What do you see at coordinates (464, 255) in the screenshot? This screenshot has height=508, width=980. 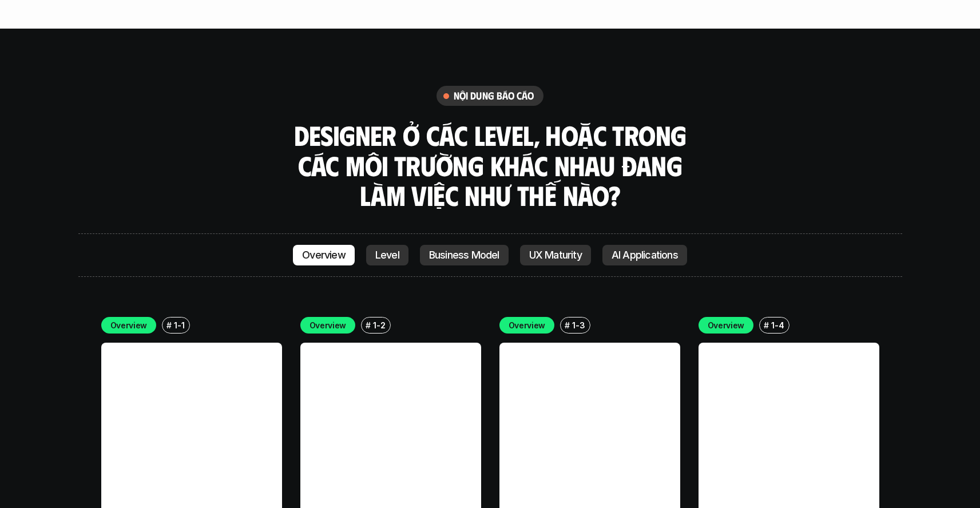 I see `p: Business Model` at bounding box center [464, 255].